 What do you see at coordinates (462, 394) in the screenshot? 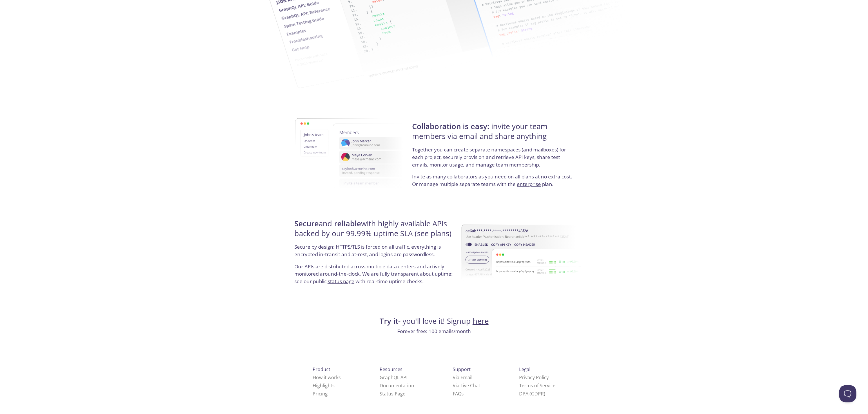
I see `span: s` at bounding box center [462, 394].